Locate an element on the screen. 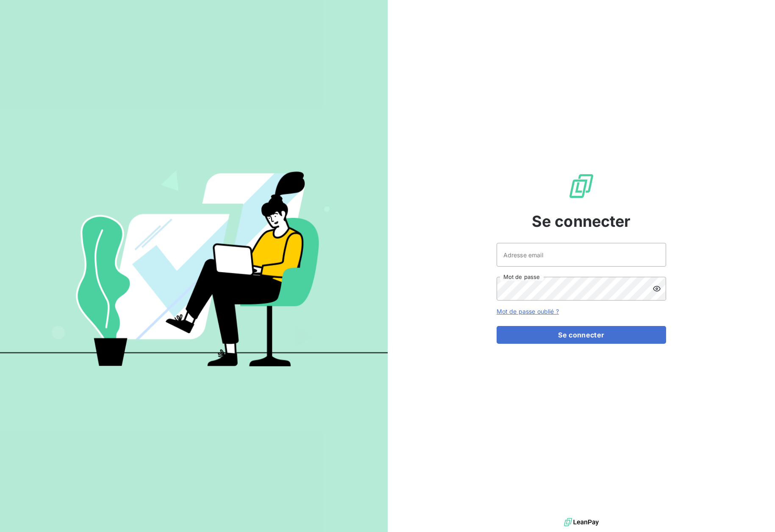 The width and height of the screenshot is (775, 532). a: Mot de passe oublié ? is located at coordinates (528, 311).